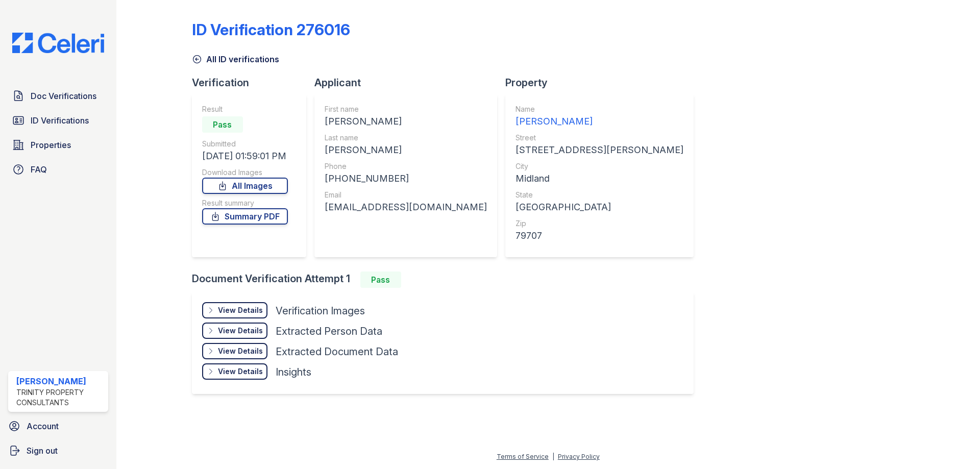  Describe the element at coordinates (271, 30) in the screenshot. I see `div: ID Verification 276016` at that location.